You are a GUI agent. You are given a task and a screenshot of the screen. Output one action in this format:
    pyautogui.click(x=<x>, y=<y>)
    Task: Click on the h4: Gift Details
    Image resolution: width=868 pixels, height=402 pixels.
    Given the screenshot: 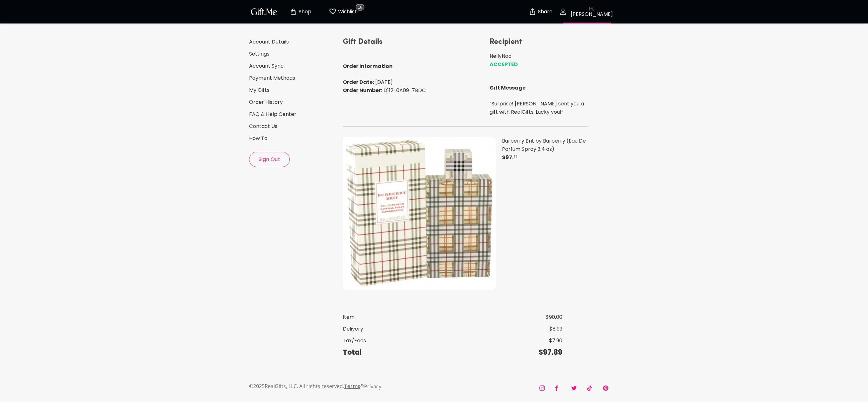 What is the action you would take?
    pyautogui.click(x=384, y=42)
    